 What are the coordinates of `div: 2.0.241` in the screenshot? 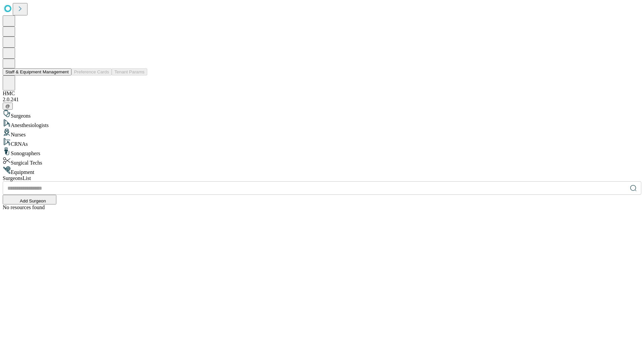 It's located at (322, 100).